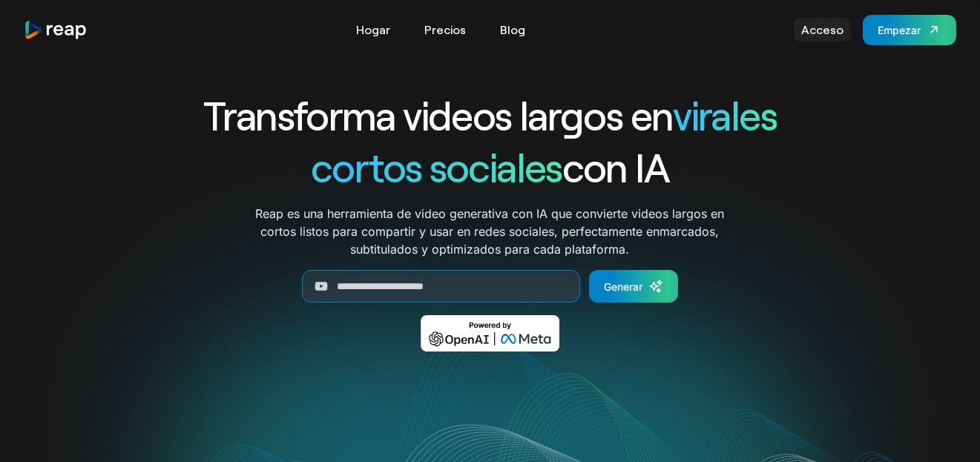  I want to click on a: Empezar, so click(909, 29).